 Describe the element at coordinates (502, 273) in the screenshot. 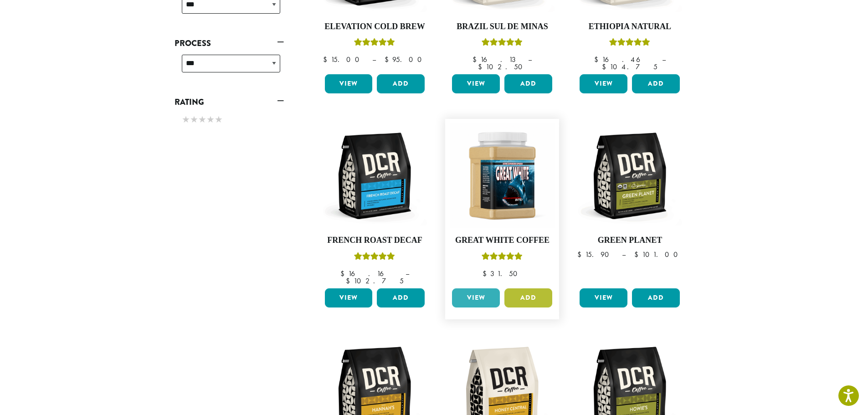

I see `bdi: 31.50` at that location.